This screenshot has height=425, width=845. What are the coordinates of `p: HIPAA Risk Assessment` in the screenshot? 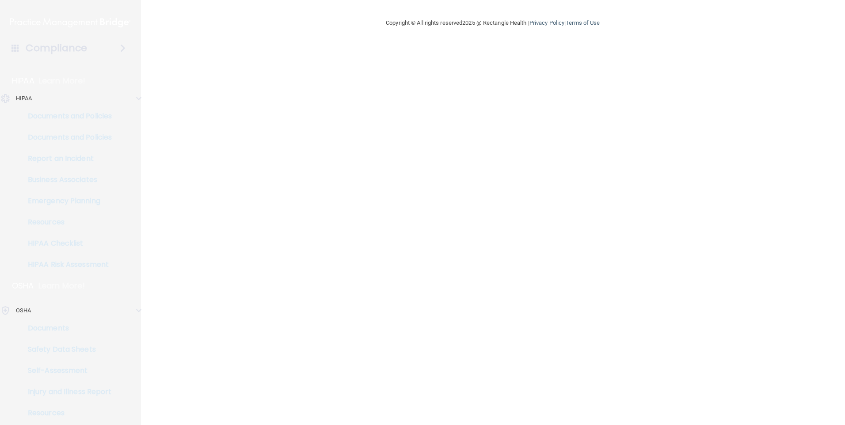 It's located at (66, 265).